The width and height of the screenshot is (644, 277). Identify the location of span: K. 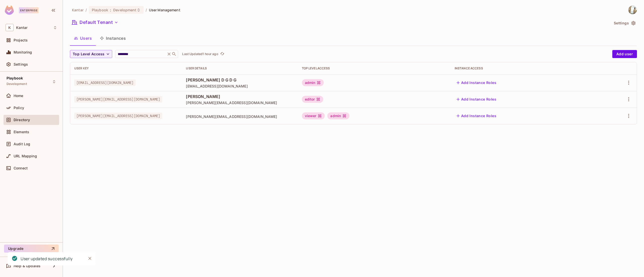
(9, 27).